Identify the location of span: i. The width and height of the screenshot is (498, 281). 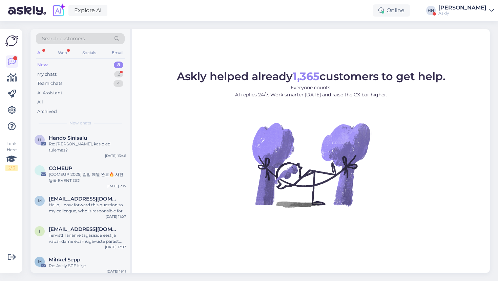
(40, 231).